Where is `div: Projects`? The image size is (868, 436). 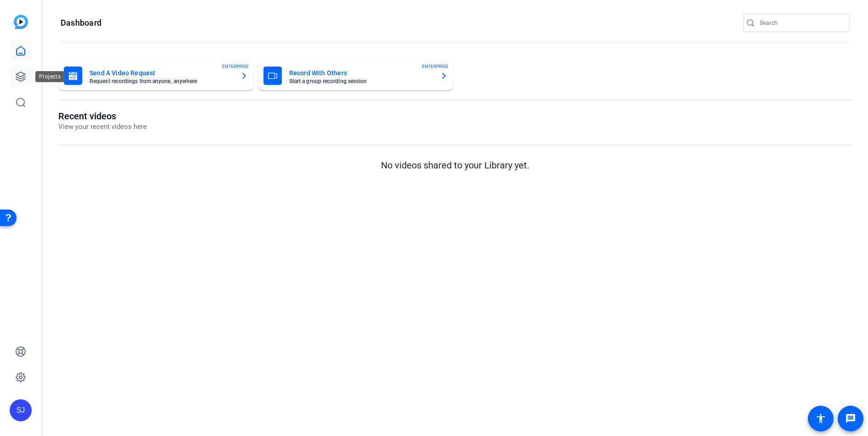
div: Projects is located at coordinates (50, 76).